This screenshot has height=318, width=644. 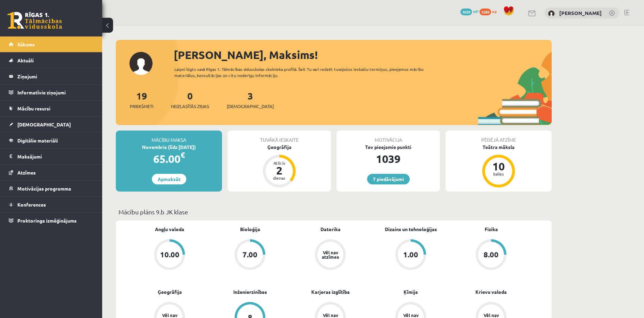 I want to click on a: 19Priekšmeti, so click(x=142, y=100).